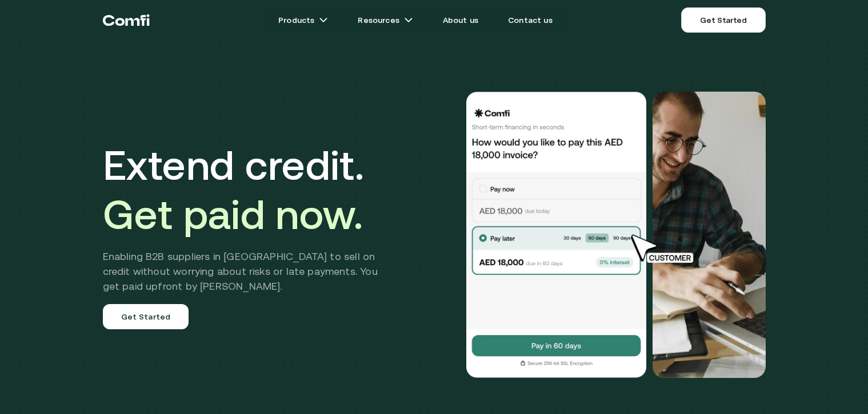 This screenshot has width=868, height=414. I want to click on img: cursor, so click(665, 248).